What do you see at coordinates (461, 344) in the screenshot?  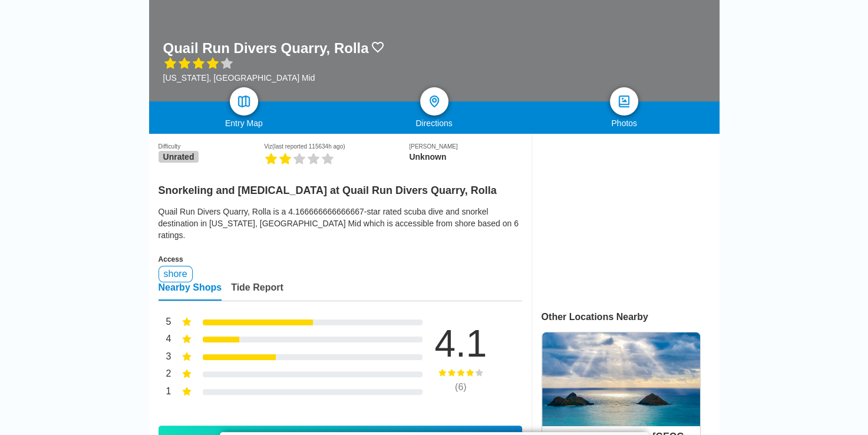 I see `div: 4.1` at bounding box center [461, 344].